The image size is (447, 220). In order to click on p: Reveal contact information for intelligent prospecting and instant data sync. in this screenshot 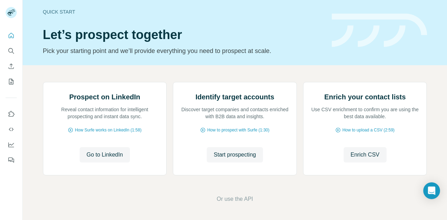, I will do `click(105, 113)`.